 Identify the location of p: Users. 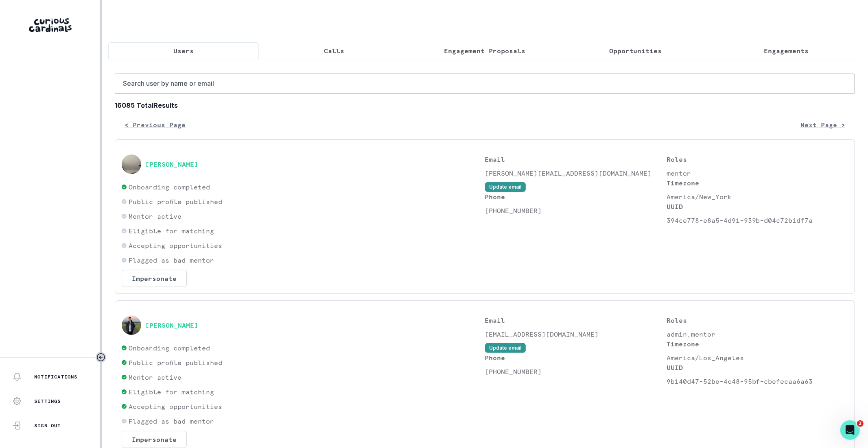
(183, 51).